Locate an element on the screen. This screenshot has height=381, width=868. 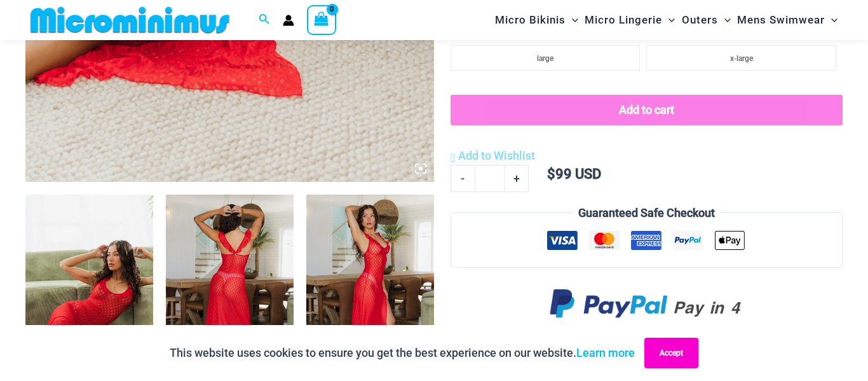
input: Product quantity is located at coordinates (489, 178).